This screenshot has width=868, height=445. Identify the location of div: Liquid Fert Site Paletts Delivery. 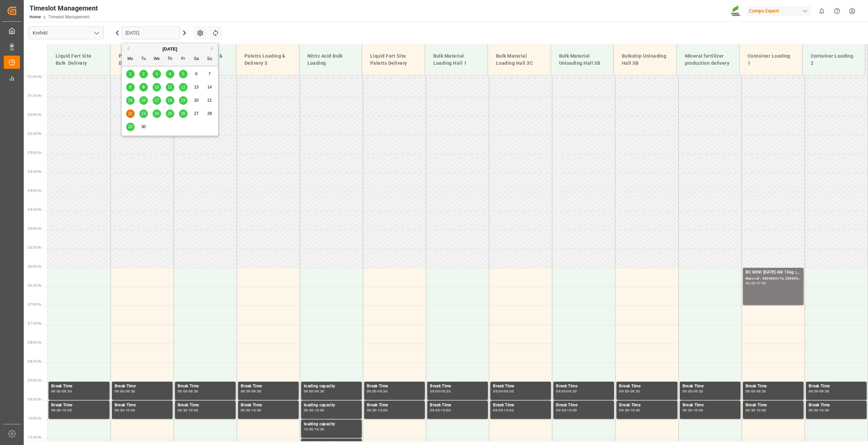
(393, 59).